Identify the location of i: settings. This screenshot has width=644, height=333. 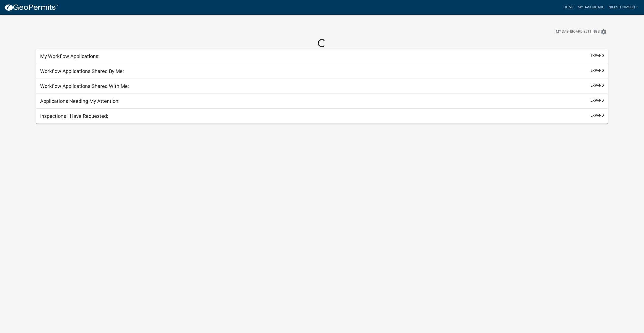
(604, 32).